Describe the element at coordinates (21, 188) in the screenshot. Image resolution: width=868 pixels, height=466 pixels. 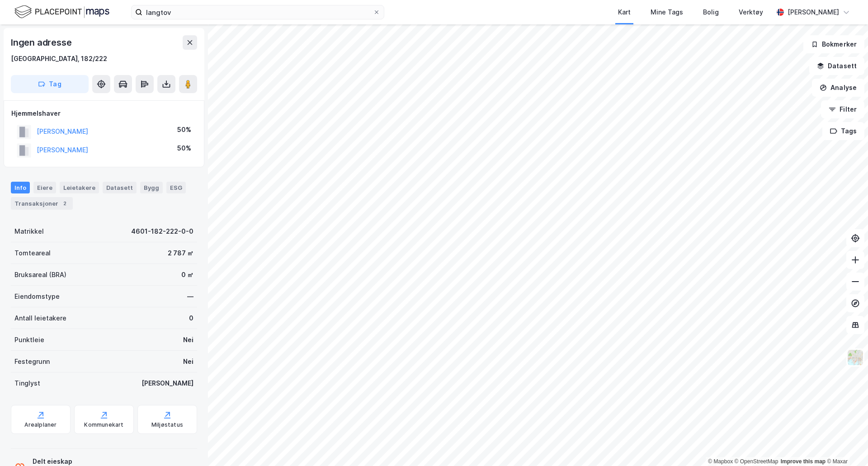
I see `div: Info` at that location.